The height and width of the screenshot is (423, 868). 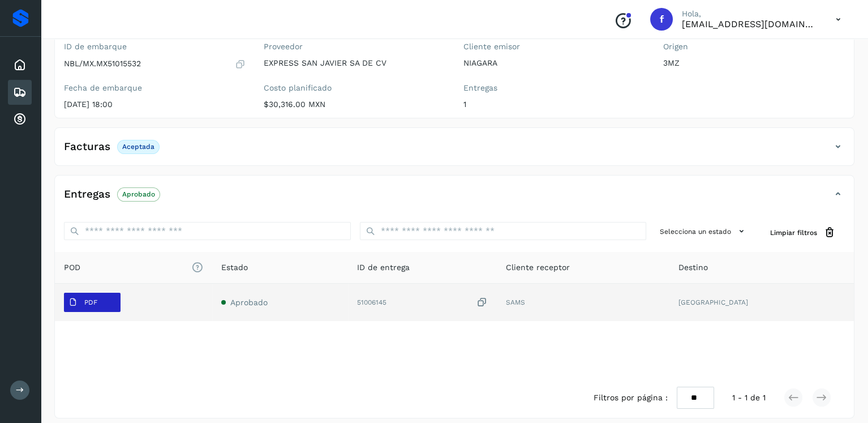 I want to click on span: Filtros por página :, so click(x=631, y=398).